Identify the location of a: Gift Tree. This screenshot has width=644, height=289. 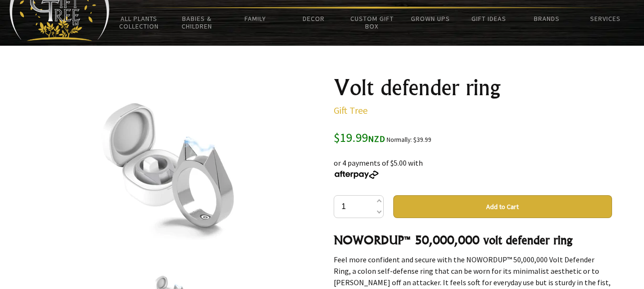
(350, 110).